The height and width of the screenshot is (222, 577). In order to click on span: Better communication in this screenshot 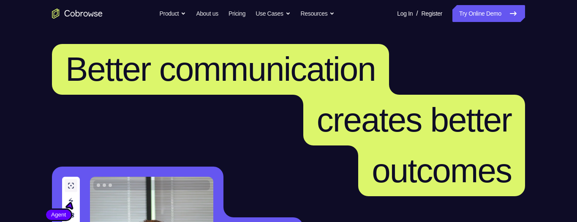, I will do `click(221, 69)`.